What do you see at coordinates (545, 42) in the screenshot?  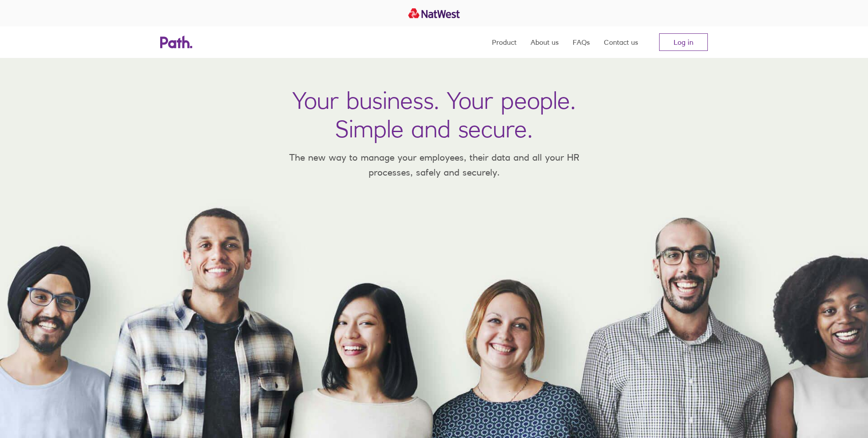 I see `a: About us` at bounding box center [545, 42].